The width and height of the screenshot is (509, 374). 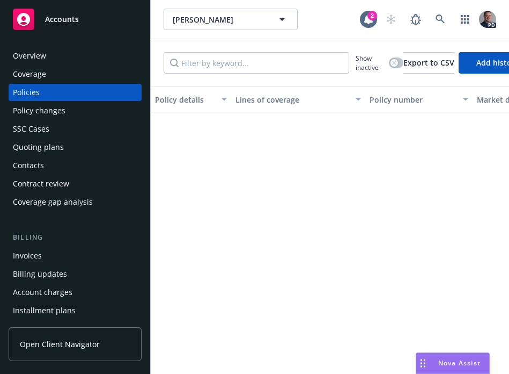 I want to click on a: Coverage, so click(x=75, y=74).